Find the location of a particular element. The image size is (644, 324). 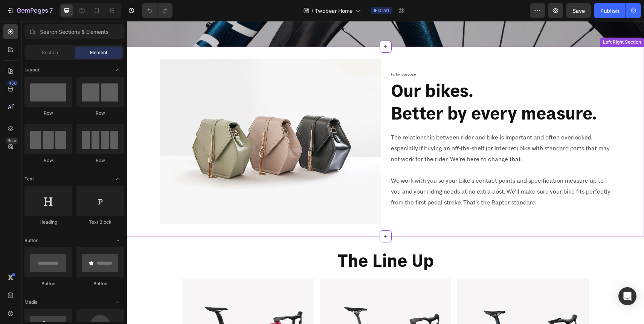

div: Heading is located at coordinates (48, 222).